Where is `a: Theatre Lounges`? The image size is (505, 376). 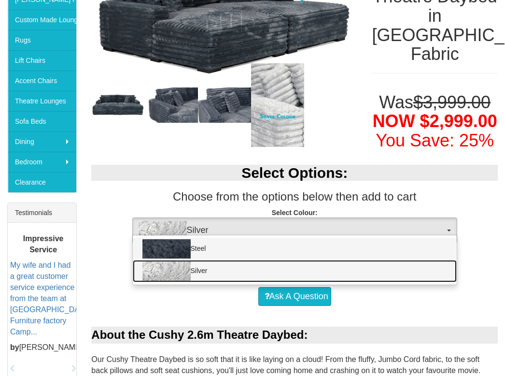 a: Theatre Lounges is located at coordinates (42, 101).